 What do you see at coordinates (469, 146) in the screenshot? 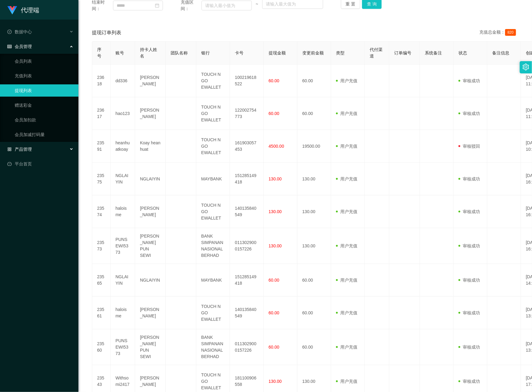
I see `span: 审核驳回` at bounding box center [469, 146].